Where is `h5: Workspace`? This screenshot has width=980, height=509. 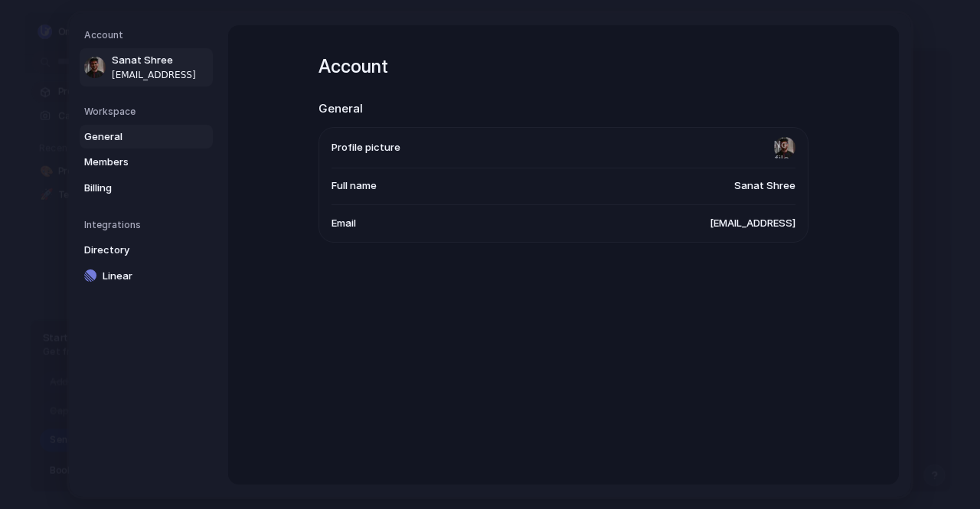 h5: Workspace is located at coordinates (148, 111).